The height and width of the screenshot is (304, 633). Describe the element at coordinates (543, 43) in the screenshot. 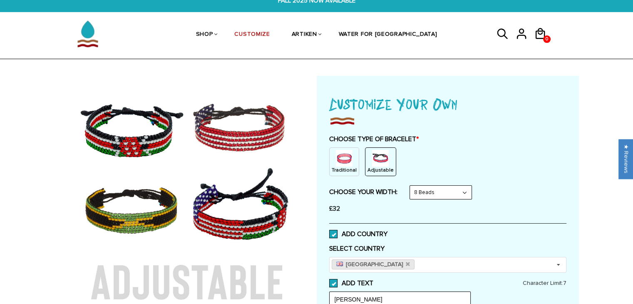

I see `a: 0` at that location.